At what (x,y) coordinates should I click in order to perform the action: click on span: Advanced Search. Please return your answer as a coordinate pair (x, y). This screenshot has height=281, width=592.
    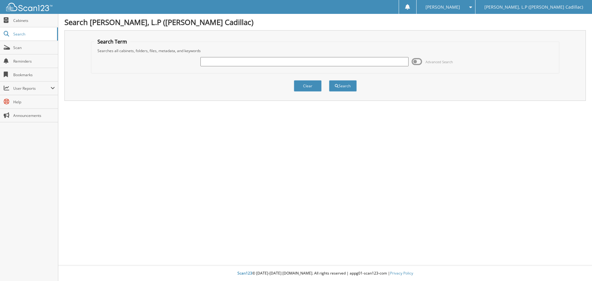
    Looking at the image, I should click on (439, 62).